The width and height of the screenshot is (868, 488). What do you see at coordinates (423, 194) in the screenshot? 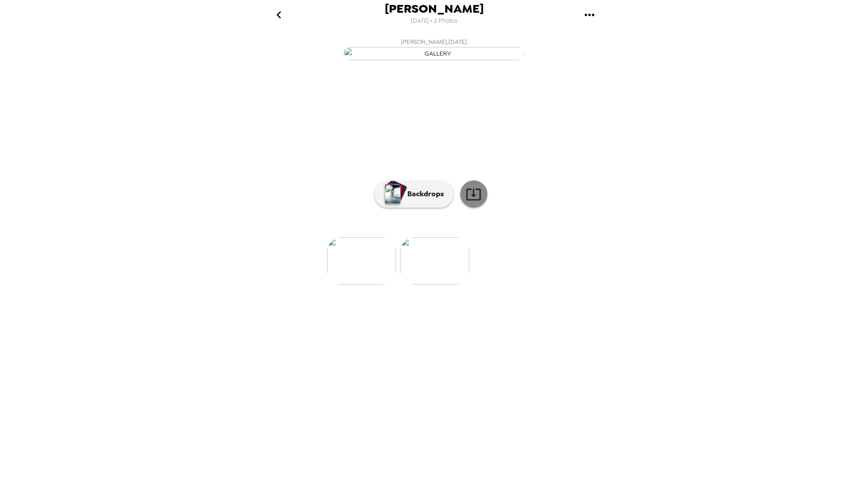
I see `p: Backdrops` at bounding box center [423, 194].